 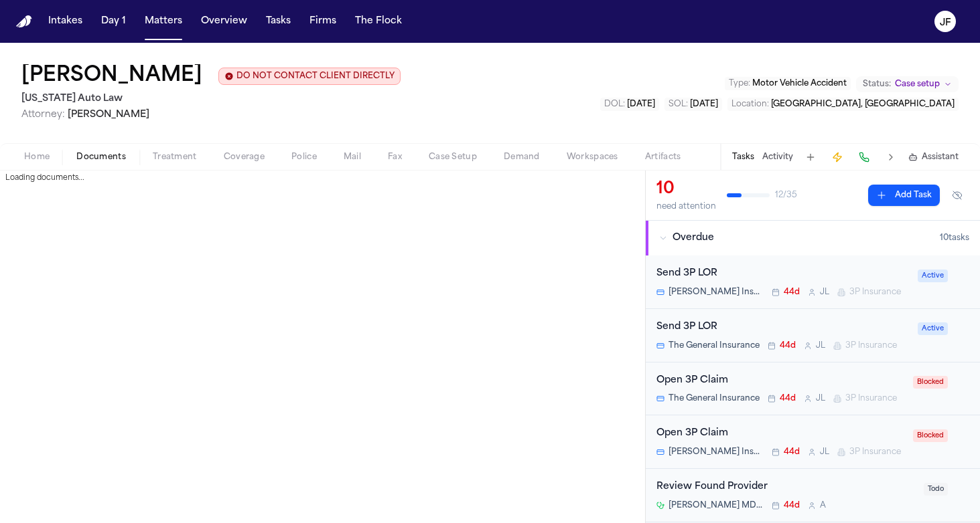 I want to click on span: Type :, so click(x=739, y=84).